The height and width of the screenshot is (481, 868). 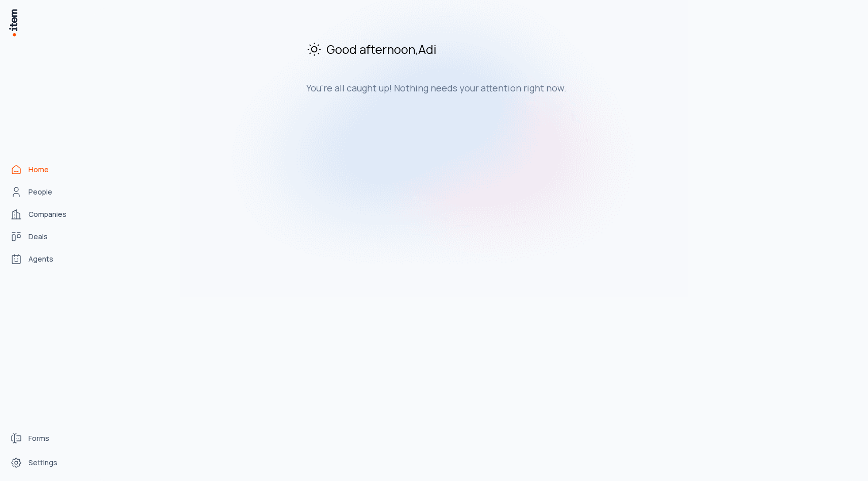 I want to click on a: Home, so click(x=44, y=170).